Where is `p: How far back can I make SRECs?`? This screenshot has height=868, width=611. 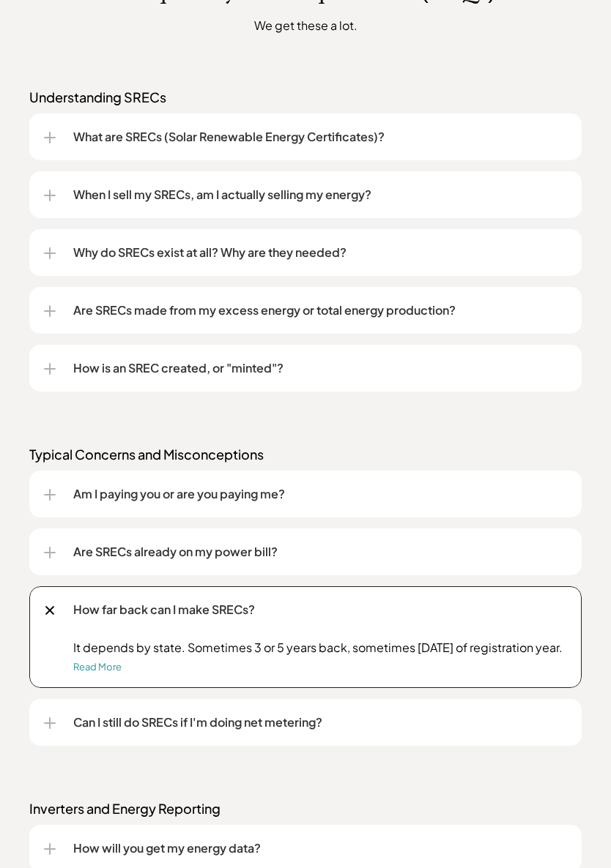 p: How far back can I make SRECs? is located at coordinates (320, 610).